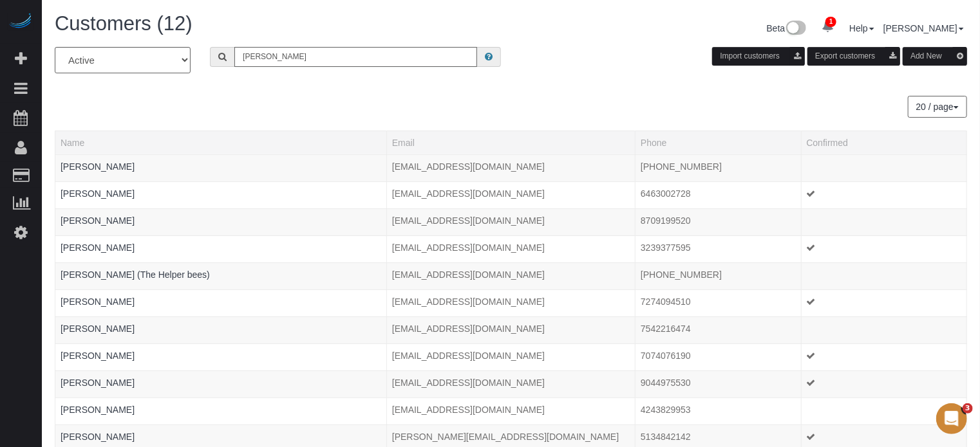 The height and width of the screenshot is (447, 980). Describe the element at coordinates (968, 408) in the screenshot. I see `span: 3` at that location.